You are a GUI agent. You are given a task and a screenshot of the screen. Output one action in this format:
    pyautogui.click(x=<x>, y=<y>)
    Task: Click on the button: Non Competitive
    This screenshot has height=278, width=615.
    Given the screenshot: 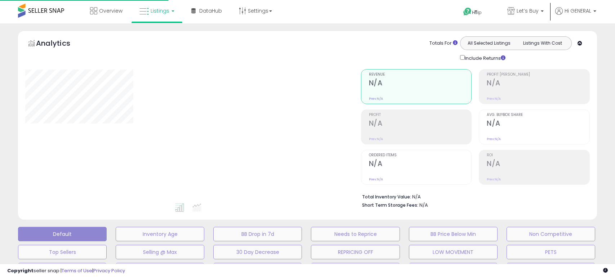 What is the action you would take?
    pyautogui.click(x=551, y=234)
    